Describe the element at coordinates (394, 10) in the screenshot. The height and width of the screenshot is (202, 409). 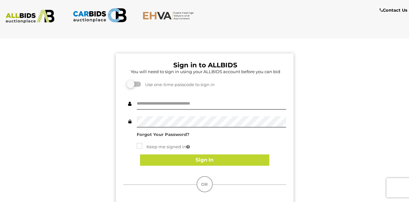
I see `a: Contact Us` at that location.